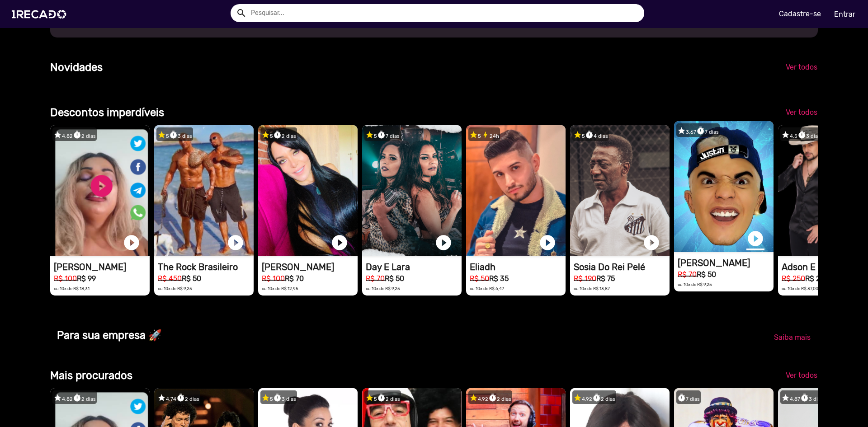  Describe the element at coordinates (444, 13) in the screenshot. I see `input: Pesquisar...` at that location.